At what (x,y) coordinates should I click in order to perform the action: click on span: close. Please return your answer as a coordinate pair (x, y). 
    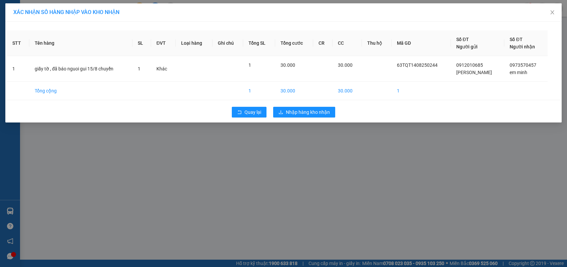
    Looking at the image, I should click on (552, 12).